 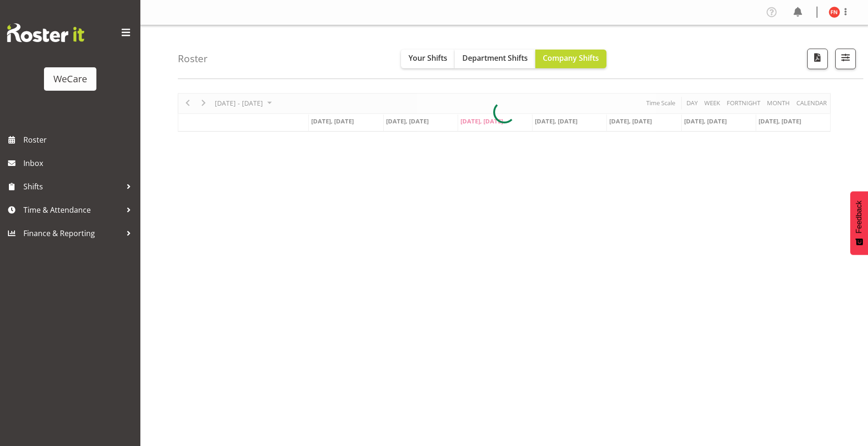 What do you see at coordinates (72, 187) in the screenshot?
I see `span: Shifts` at bounding box center [72, 187].